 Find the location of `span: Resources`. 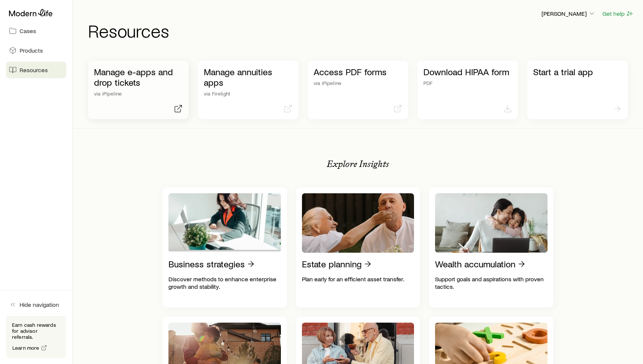

span: Resources is located at coordinates (33, 70).